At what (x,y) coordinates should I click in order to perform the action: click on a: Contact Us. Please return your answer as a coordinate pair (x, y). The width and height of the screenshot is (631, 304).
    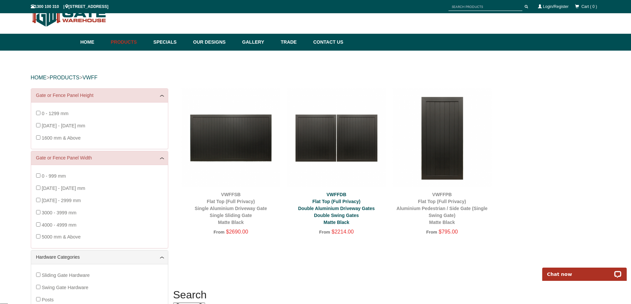
    Looking at the image, I should click on (327, 42).